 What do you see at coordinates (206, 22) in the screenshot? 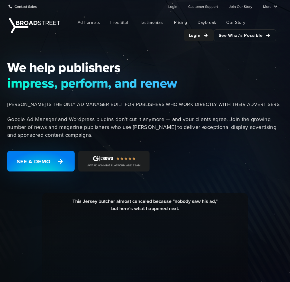
I see `a: Daybreak` at bounding box center [206, 22].